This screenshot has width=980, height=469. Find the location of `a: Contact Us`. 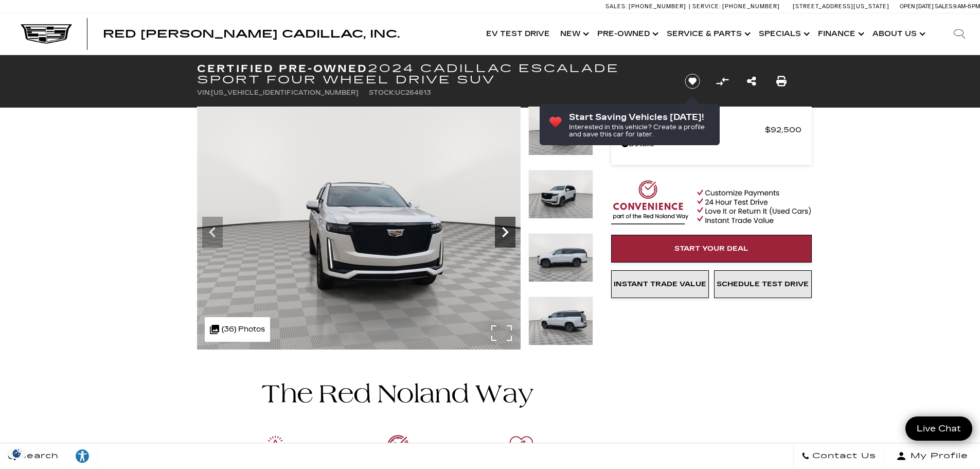

a: Contact Us is located at coordinates (838, 456).